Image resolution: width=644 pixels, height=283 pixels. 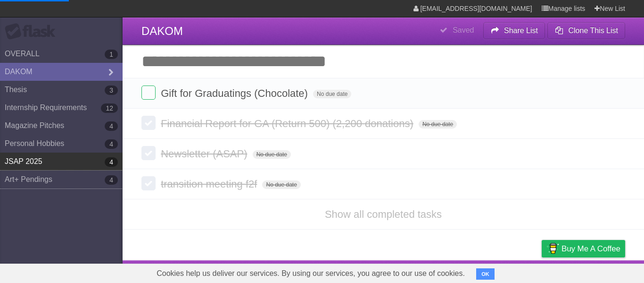 What do you see at coordinates (162, 31) in the screenshot?
I see `span: DAKOM` at bounding box center [162, 31].